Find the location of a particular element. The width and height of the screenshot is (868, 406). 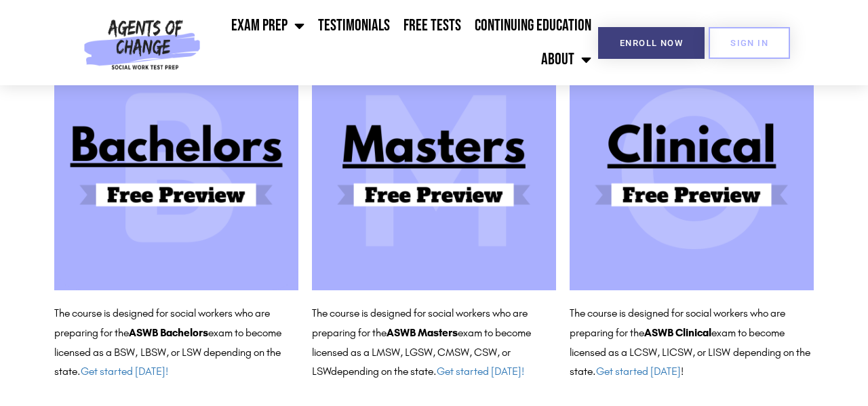

a: Testimonials is located at coordinates (354, 26).